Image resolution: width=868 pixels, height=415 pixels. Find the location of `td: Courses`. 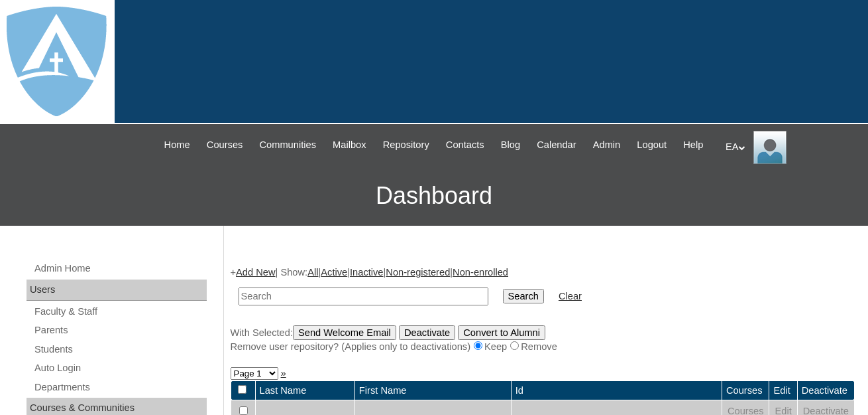

td: Courses is located at coordinates (745, 390).